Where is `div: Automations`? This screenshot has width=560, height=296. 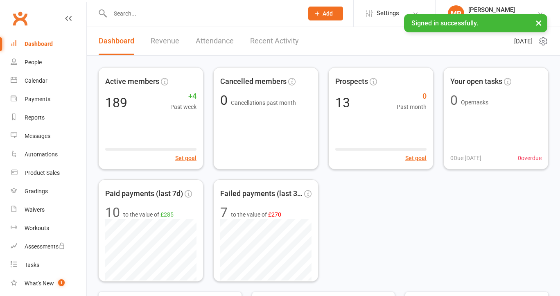
div: Automations is located at coordinates (41, 154).